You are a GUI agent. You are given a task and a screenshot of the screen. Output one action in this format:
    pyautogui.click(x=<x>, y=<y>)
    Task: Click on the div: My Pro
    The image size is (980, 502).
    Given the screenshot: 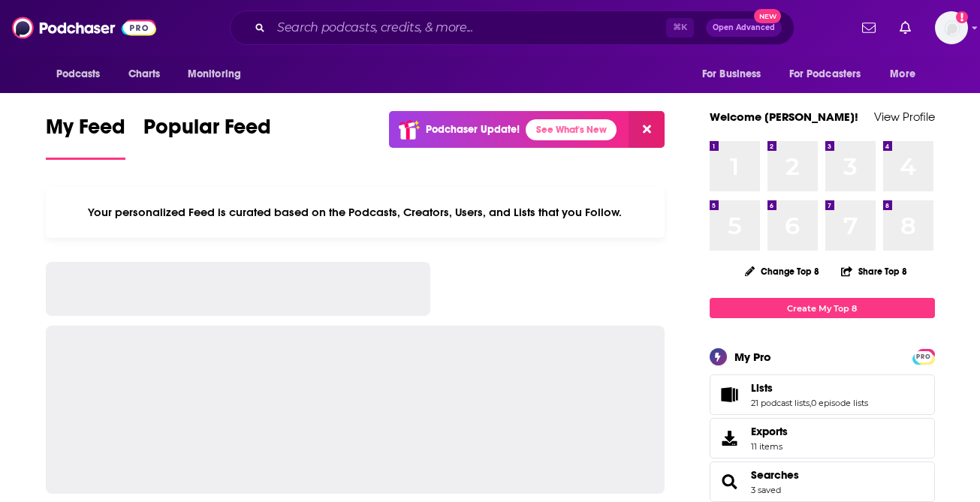 What is the action you would take?
    pyautogui.click(x=752, y=356)
    